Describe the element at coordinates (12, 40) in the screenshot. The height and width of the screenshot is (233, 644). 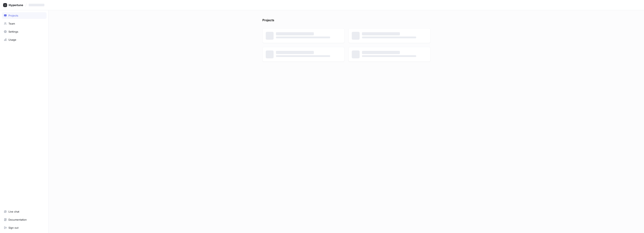
I see `div: Usage` at that location.